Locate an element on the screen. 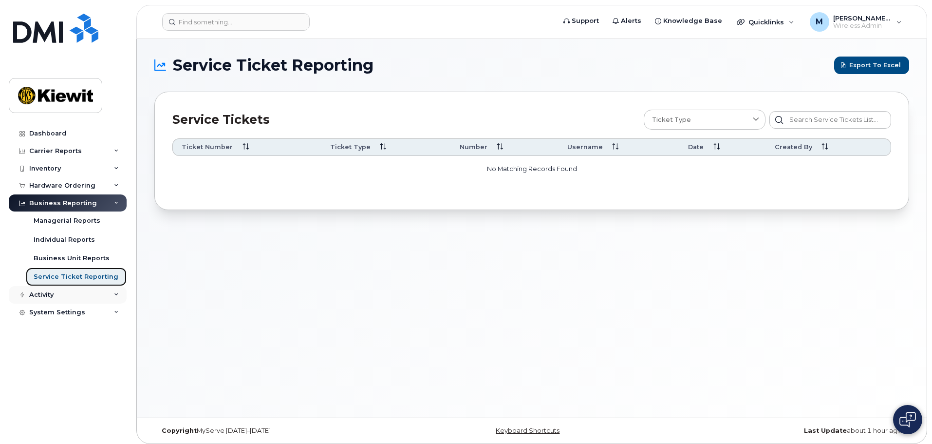  strong: Copyright is located at coordinates (179, 430).